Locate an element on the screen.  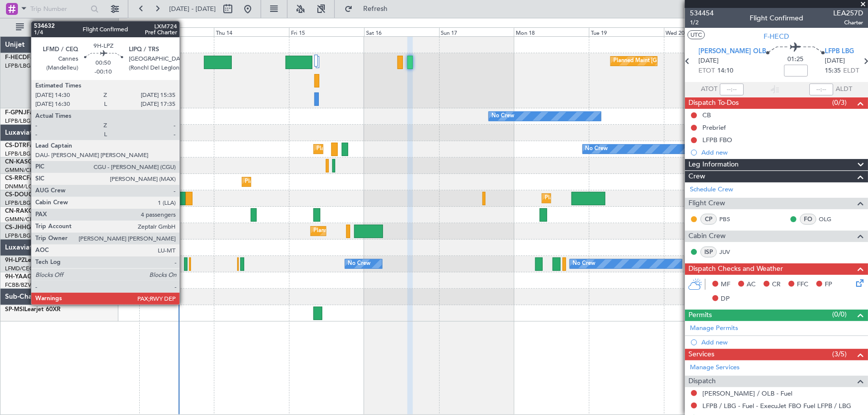
div: Fri 15 is located at coordinates (326, 32).